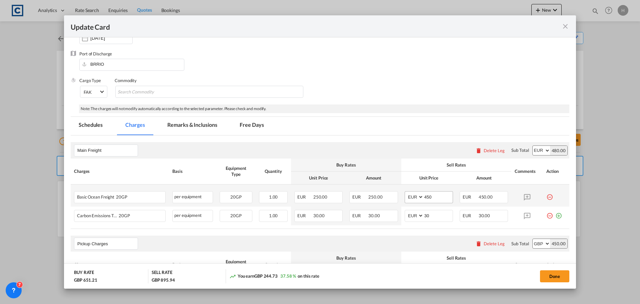  Describe the element at coordinates (96, 54) in the screenshot. I see `label: Port of Discharge` at that location.